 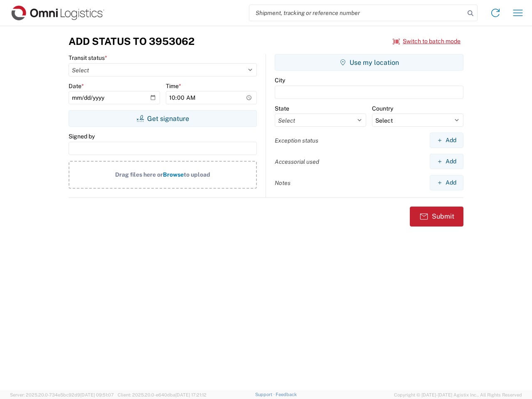 I want to click on a: Feedback, so click(x=286, y=394).